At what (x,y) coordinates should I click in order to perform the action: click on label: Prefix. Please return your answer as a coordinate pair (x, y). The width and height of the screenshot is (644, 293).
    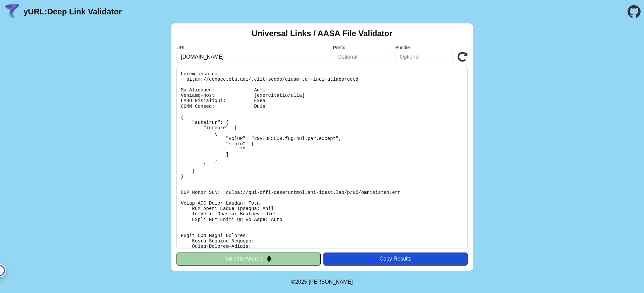
    Looking at the image, I should click on (362, 48).